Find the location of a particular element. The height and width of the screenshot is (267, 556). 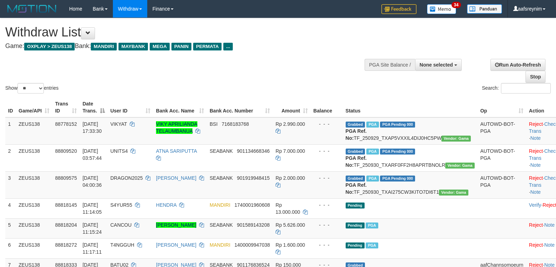

h4: Game: Bank: is located at coordinates (184, 46).